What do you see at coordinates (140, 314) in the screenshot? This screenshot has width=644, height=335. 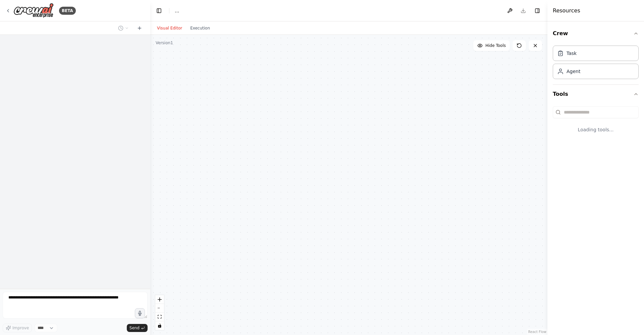 I see `button: Click to speak your automation idea` at bounding box center [140, 314].